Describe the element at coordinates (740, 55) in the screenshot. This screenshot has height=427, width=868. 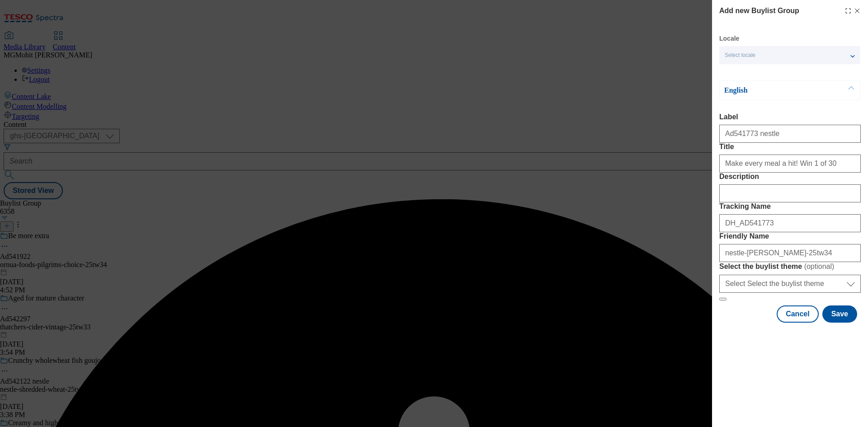
I see `span: Select locale` at that location.